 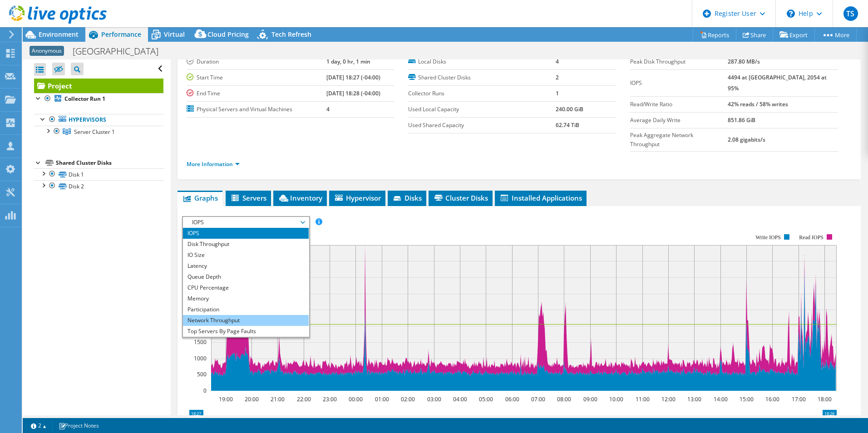 What do you see at coordinates (85, 99) in the screenshot?
I see `b: Collector Run 1` at bounding box center [85, 99].